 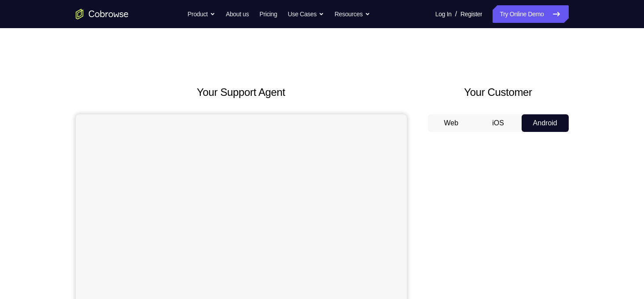 What do you see at coordinates (241, 92) in the screenshot?
I see `h2: Your Support Agent` at bounding box center [241, 92].